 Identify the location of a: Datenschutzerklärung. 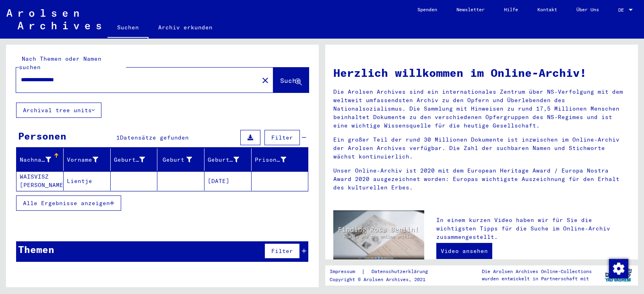
(401, 271).